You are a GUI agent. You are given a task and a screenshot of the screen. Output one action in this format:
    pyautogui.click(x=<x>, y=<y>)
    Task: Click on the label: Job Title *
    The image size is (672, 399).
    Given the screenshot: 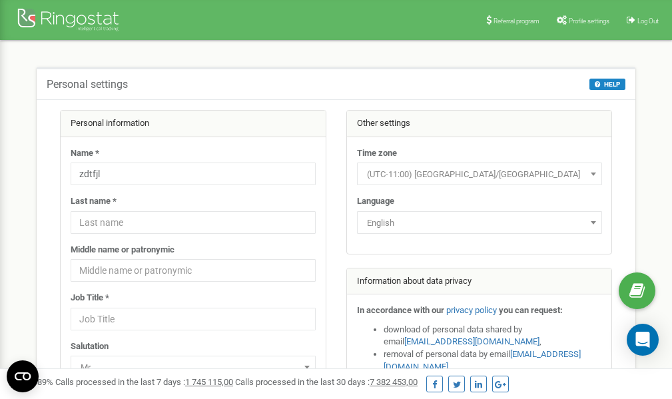 What is the action you would take?
    pyautogui.click(x=90, y=298)
    